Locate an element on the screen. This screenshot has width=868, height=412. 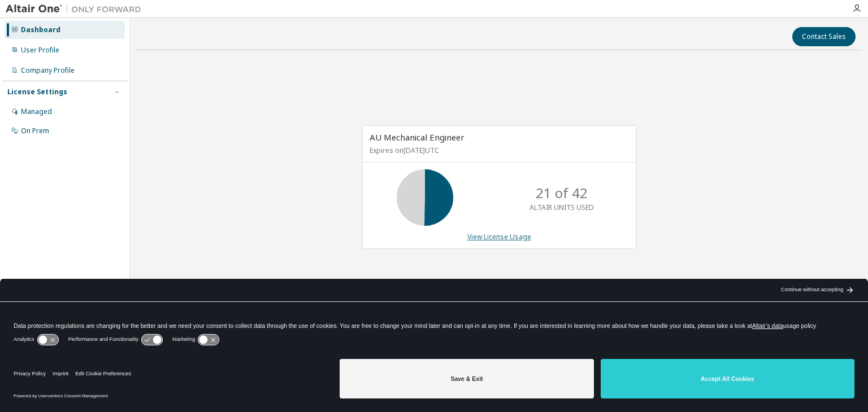
div: Managed is located at coordinates (36, 112).